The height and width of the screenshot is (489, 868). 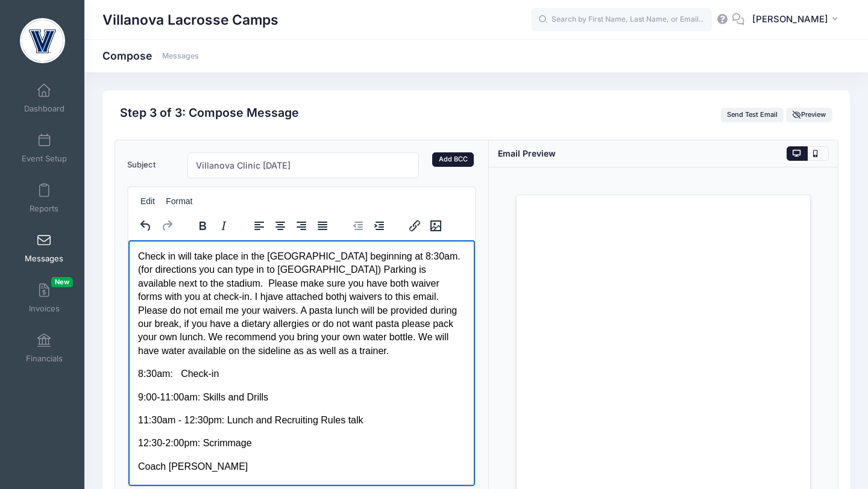 What do you see at coordinates (44, 309) in the screenshot?
I see `span: Invoices` at bounding box center [44, 309].